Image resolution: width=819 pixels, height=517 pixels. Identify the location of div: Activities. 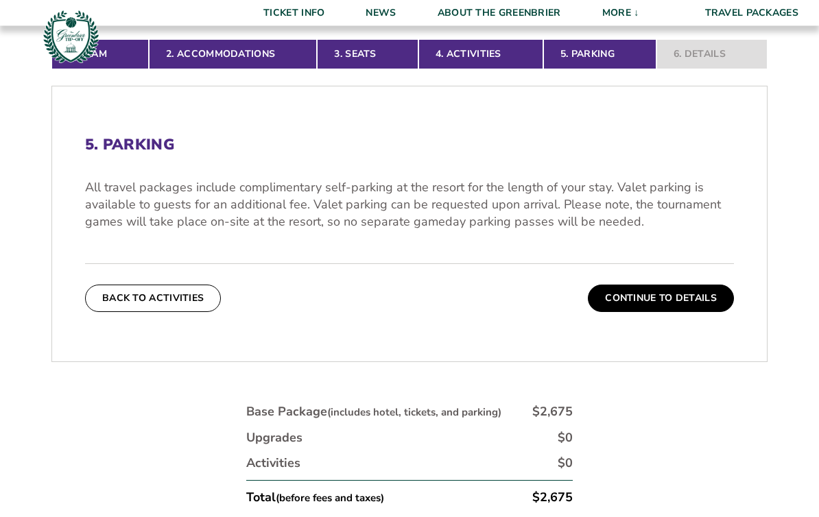
(273, 464).